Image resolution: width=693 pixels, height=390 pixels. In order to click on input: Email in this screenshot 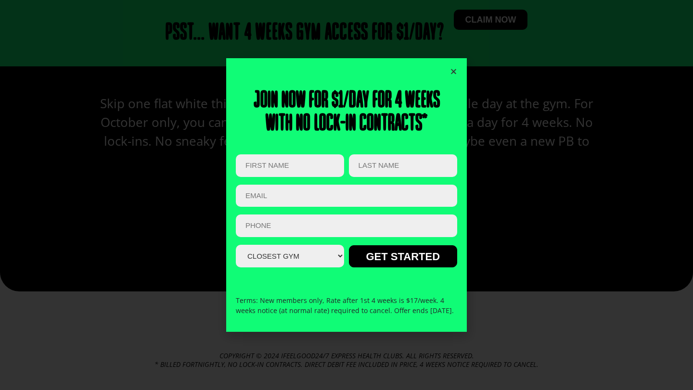, I will do `click(347, 196)`.